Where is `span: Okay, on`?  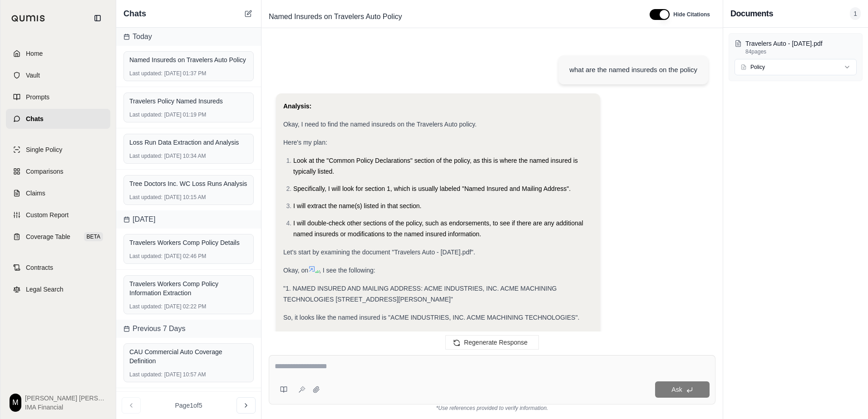 span: Okay, on is located at coordinates (295, 270).